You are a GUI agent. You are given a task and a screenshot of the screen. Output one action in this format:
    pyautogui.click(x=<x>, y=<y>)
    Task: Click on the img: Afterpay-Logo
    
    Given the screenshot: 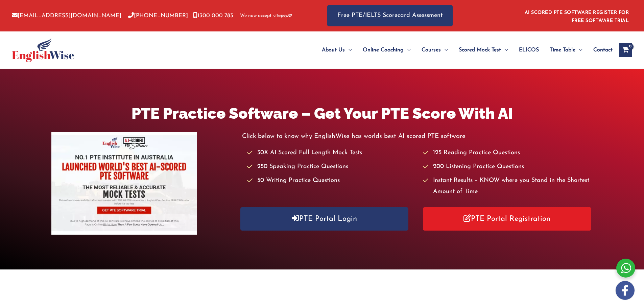 What is the action you would take?
    pyautogui.click(x=283, y=16)
    